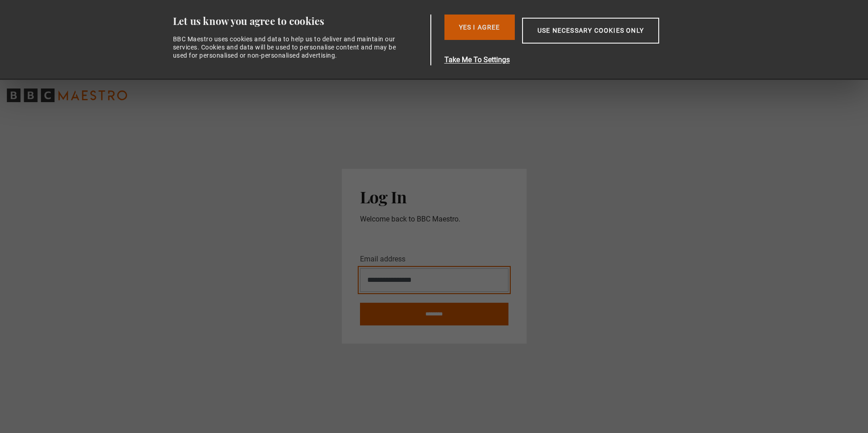  I want to click on h2: Log In, so click(434, 197).